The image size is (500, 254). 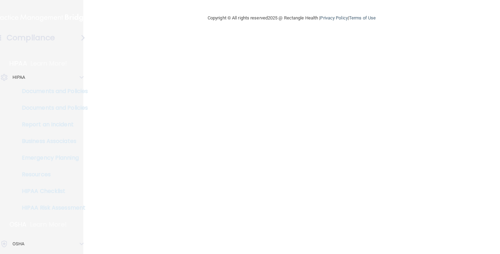 I want to click on p: HIPAA Risk Assessment, so click(x=52, y=208).